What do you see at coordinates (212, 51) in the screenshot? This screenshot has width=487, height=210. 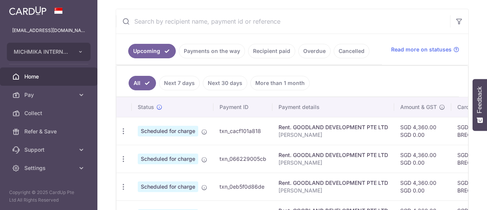 I see `a: Payments on the way` at bounding box center [212, 51].